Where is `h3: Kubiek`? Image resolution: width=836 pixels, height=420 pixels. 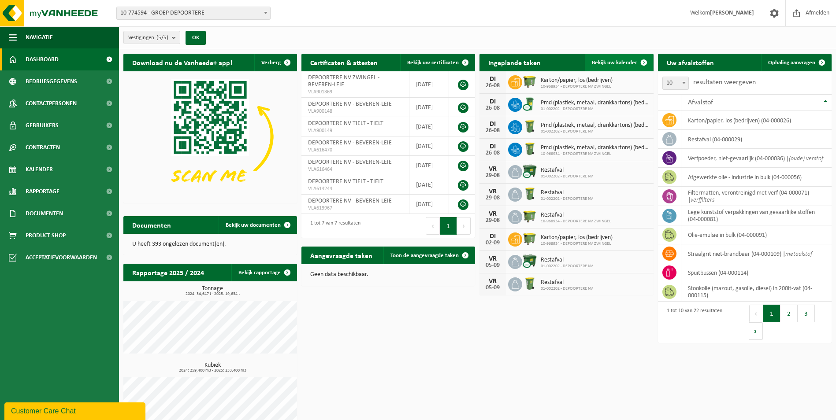 h3: Kubiek is located at coordinates (212, 368).